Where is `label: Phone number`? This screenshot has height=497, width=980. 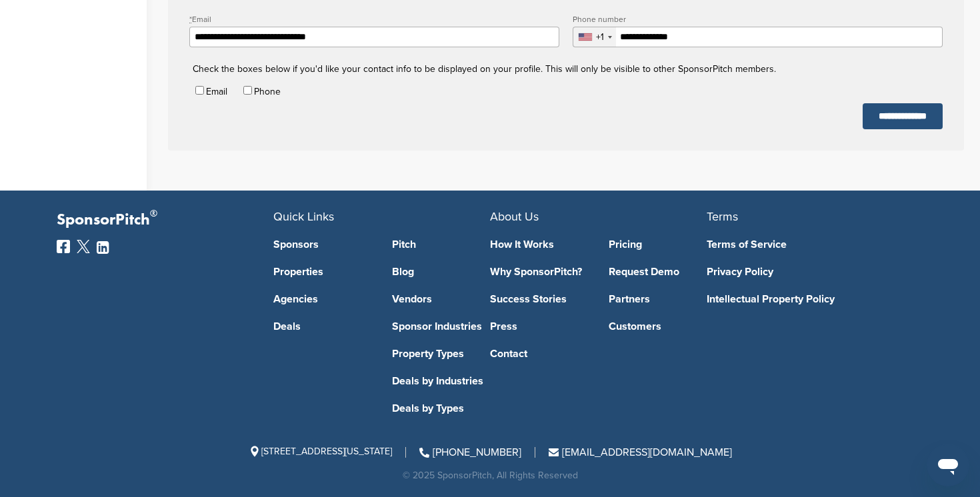
label: Phone number is located at coordinates (757, 19).